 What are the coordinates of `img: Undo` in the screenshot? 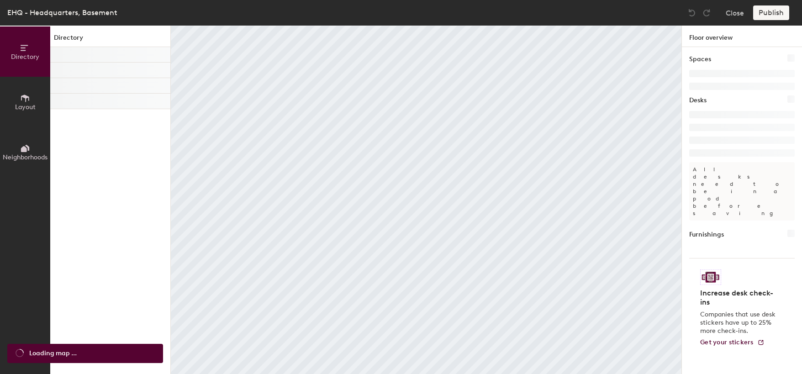 It's located at (692, 13).